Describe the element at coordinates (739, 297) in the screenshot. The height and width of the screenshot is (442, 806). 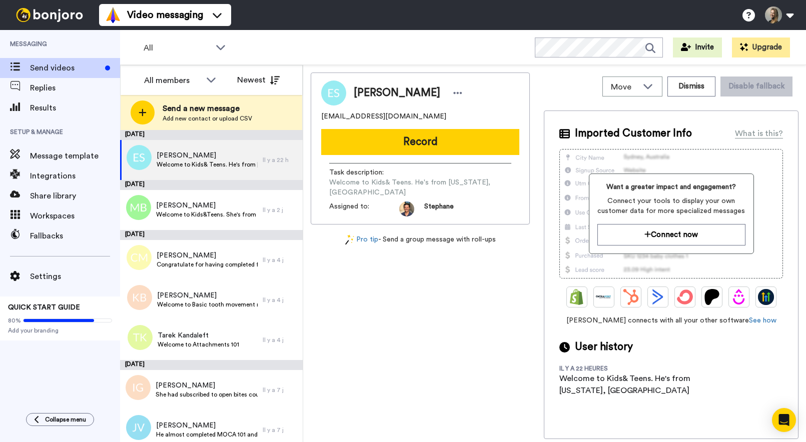
I see `img: Drip` at that location.